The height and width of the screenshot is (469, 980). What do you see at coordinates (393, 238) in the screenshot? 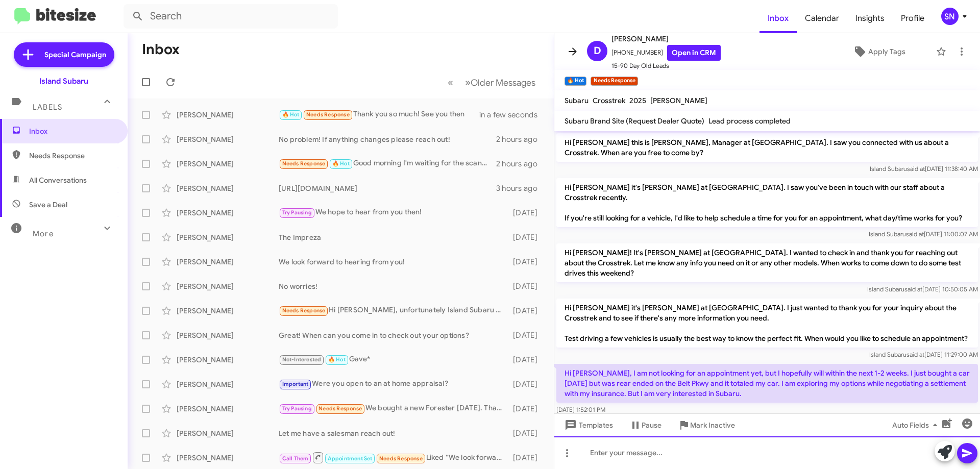
I see `div: The Impreza` at bounding box center [393, 238].